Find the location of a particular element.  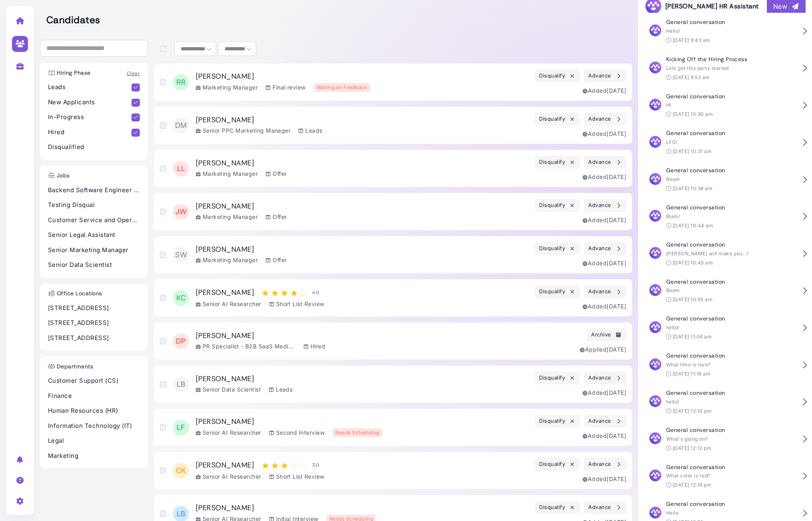

span: What's going on? is located at coordinates (687, 439).